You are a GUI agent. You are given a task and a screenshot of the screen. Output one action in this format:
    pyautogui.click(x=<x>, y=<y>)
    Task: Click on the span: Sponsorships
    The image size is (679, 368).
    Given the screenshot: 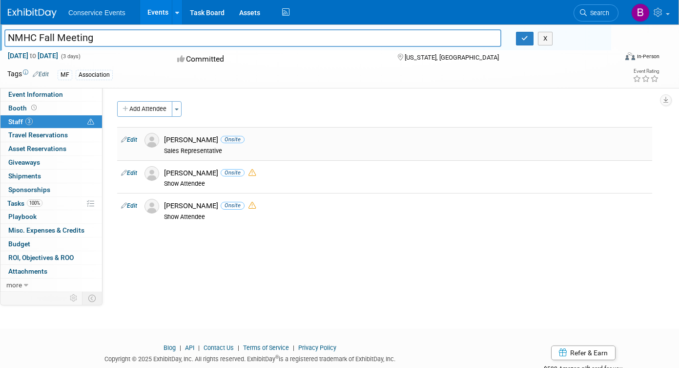 What is the action you would take?
    pyautogui.click(x=29, y=189)
    